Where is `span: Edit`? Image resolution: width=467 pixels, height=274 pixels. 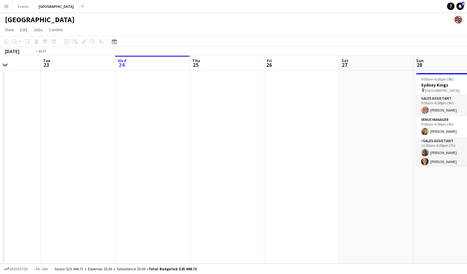 span: Edit is located at coordinates (23, 30).